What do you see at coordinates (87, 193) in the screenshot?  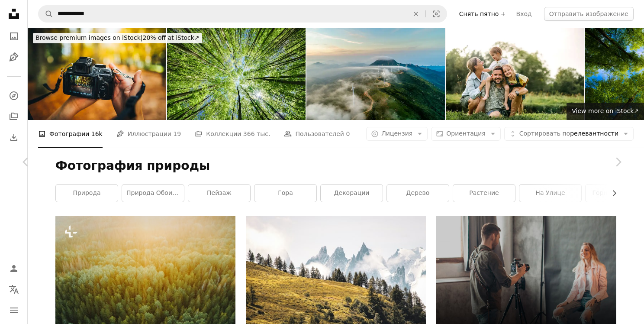 I see `a: Природа` at bounding box center [87, 193].